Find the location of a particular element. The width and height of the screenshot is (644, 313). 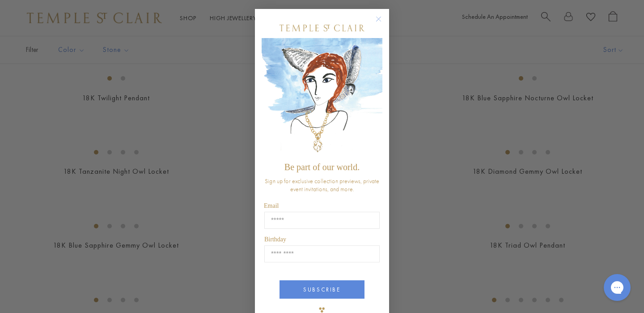

span: Sign up for exclusive collection previews, private event invitations, and more. is located at coordinates (322, 185).